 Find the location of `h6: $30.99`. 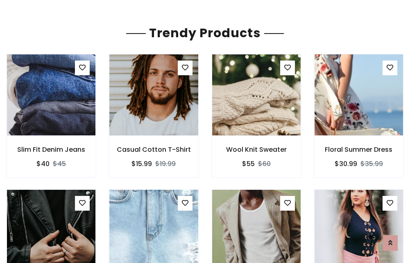

h6: $30.99 is located at coordinates (345, 164).